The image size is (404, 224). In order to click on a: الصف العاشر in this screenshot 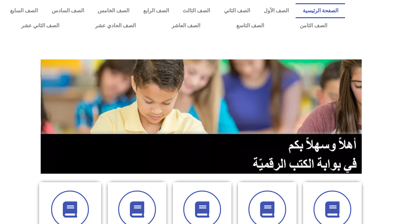, I will do `click(186, 26)`.